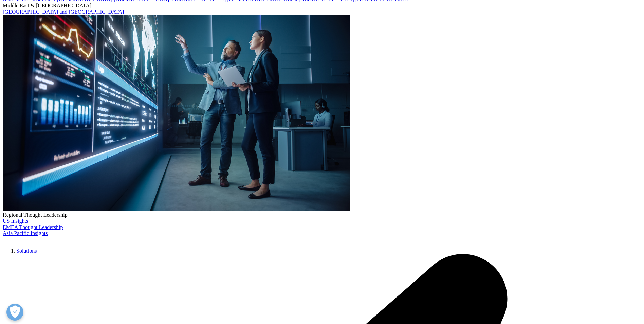 The image size is (644, 324). I want to click on a: EMEA Thought Leadership, so click(33, 227).